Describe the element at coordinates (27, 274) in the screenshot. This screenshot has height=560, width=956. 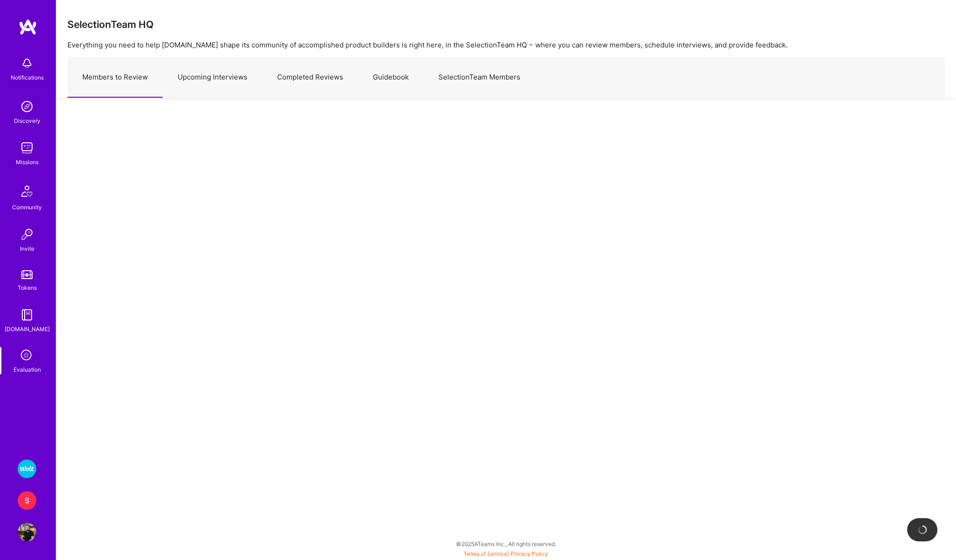
I see `img: tokens` at that location.